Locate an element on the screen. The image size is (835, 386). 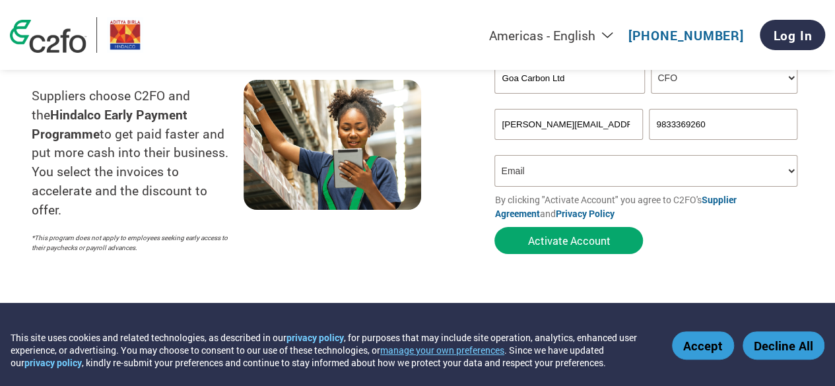
button: Accept is located at coordinates (703, 345).